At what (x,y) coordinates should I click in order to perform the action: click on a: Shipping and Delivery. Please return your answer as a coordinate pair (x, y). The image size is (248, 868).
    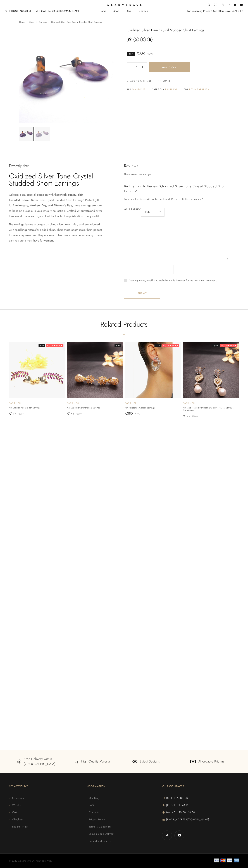
    Looking at the image, I should click on (124, 834).